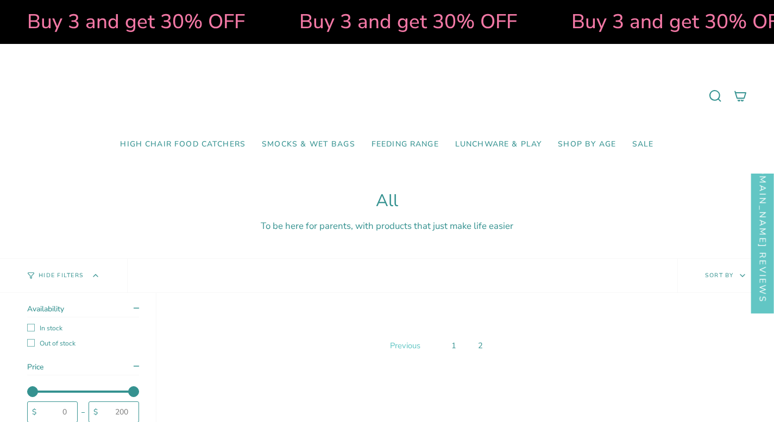  Describe the element at coordinates (405, 144) in the screenshot. I see `div: Feeding Range` at that location.